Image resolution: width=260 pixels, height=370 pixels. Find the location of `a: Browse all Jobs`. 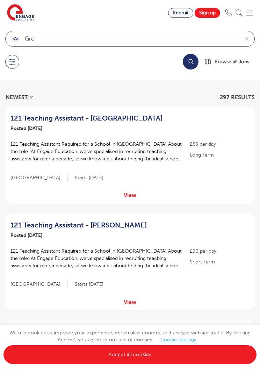

a: Browse all Jobs is located at coordinates (229, 62).